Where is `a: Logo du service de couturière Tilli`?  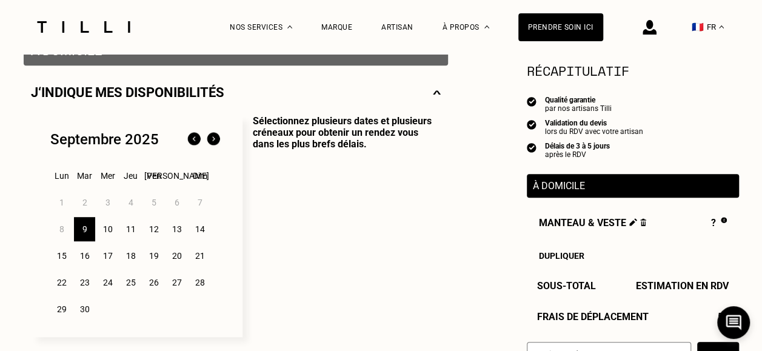 a: Logo du service de couturière Tilli is located at coordinates (84, 27).